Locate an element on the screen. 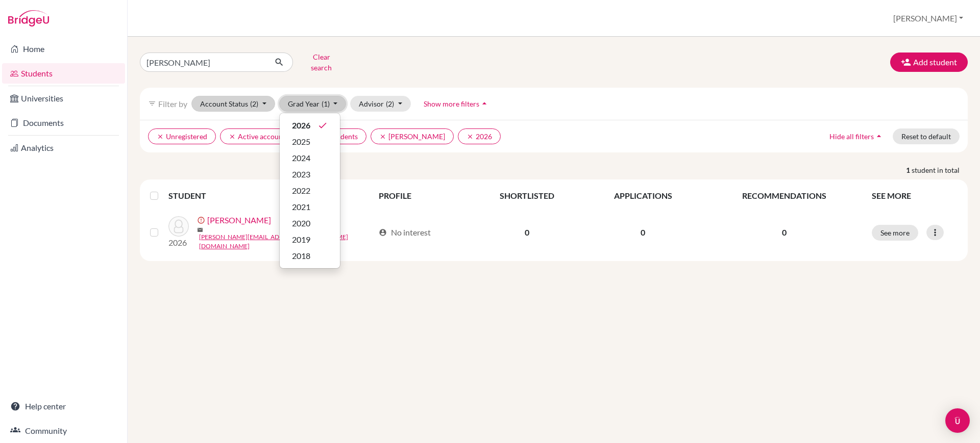 This screenshot has width=980, height=443. button: Advisor(2) is located at coordinates (380, 104).